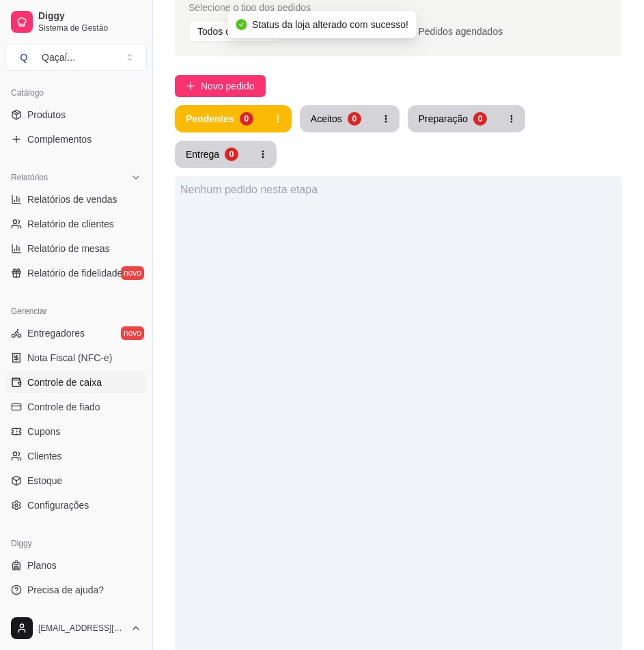 This screenshot has width=644, height=650. Describe the element at coordinates (75, 382) in the screenshot. I see `a: Controle de caixa` at that location.